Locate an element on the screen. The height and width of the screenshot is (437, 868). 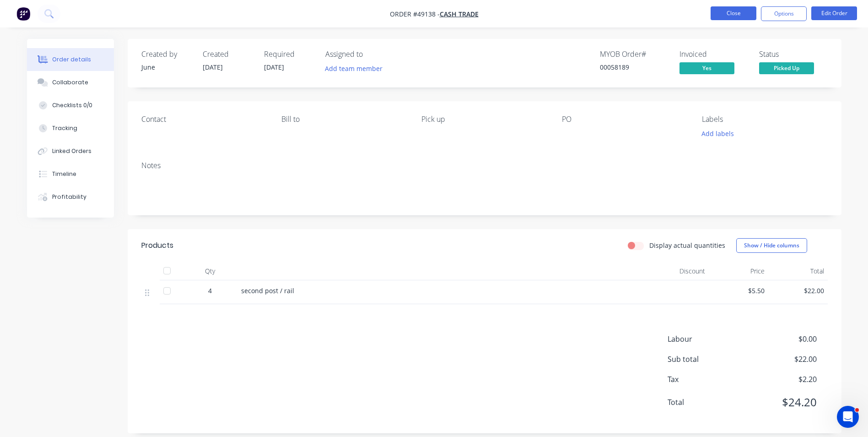
div: Qty is located at coordinates (210, 271).